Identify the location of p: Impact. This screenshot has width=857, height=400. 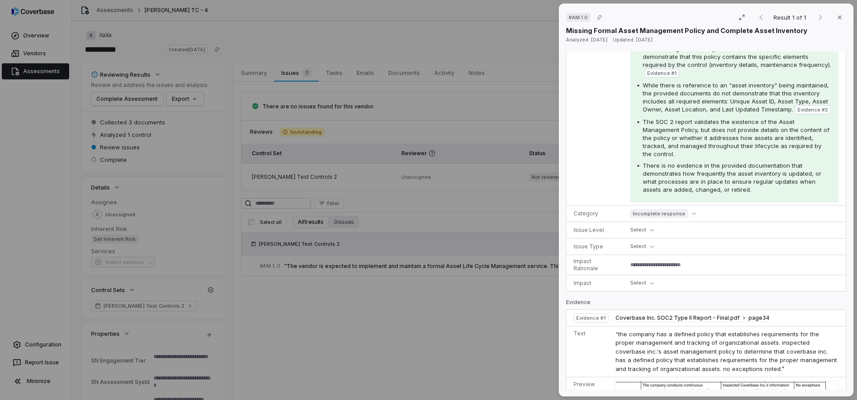
(594, 283).